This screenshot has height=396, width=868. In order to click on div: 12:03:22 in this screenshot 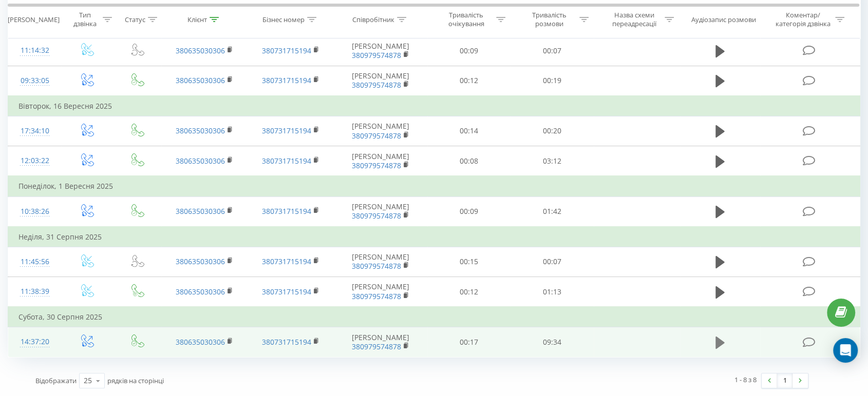, I will do `click(34, 161)`.